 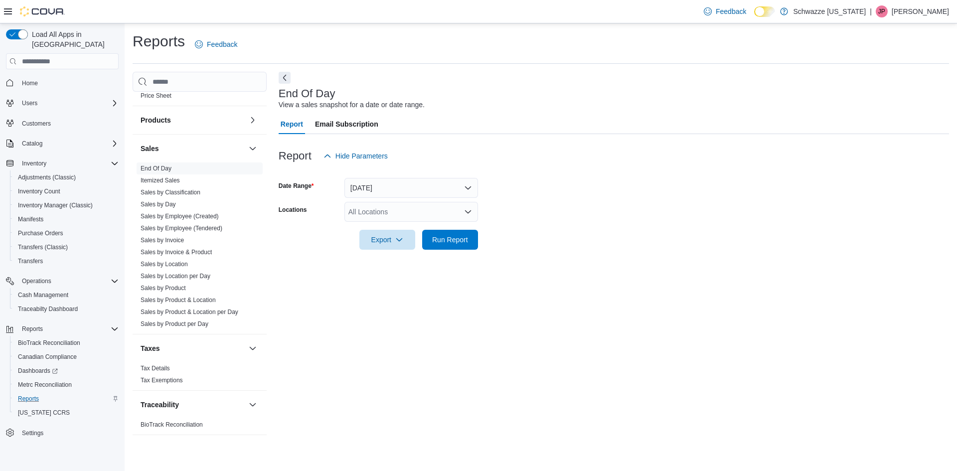 What do you see at coordinates (351, 105) in the screenshot?
I see `div: View a sales snapshot for a date or date range.` at bounding box center [351, 105].